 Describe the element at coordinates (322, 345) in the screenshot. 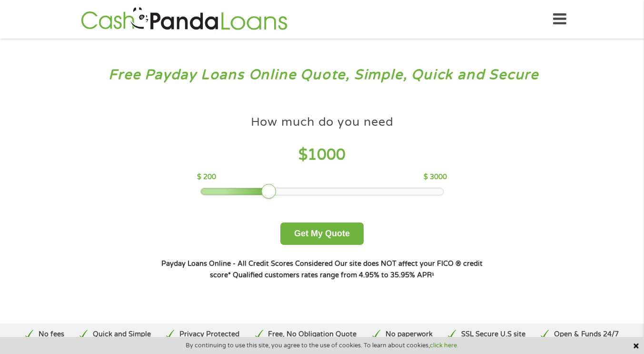

I see `span: By continuing to use this site, you agree to the use of cookies. To learn about cookies,` at that location.